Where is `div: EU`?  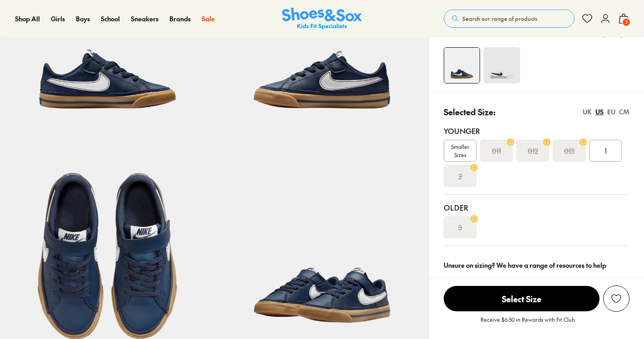
div: EU is located at coordinates (611, 112).